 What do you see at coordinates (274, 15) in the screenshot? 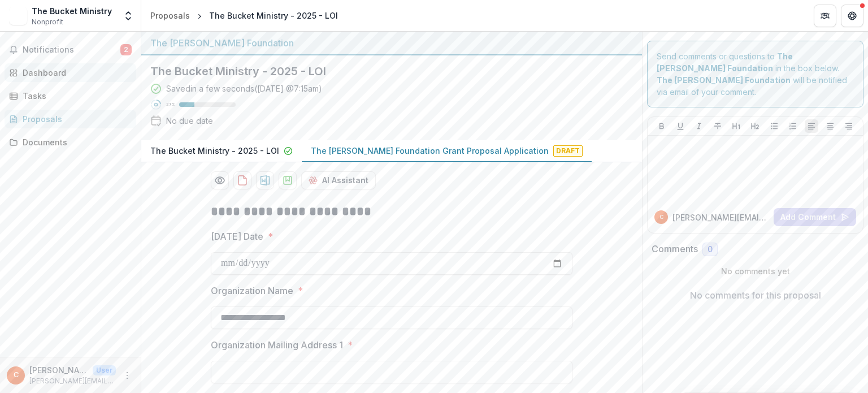
I see `div: The Bucket Ministry - 2025 - LOI` at bounding box center [274, 15].